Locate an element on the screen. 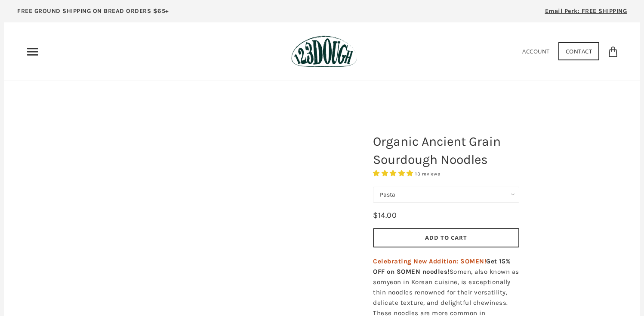 The image size is (644, 316). p: FREE GROUND SHIPPING ON BREAD ORDERS $65+ is located at coordinates (93, 11).